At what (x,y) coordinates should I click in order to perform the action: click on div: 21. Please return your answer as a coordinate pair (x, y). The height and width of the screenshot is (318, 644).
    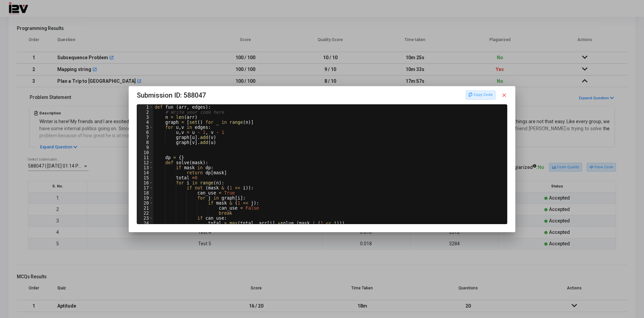
    Looking at the image, I should click on (145, 208).